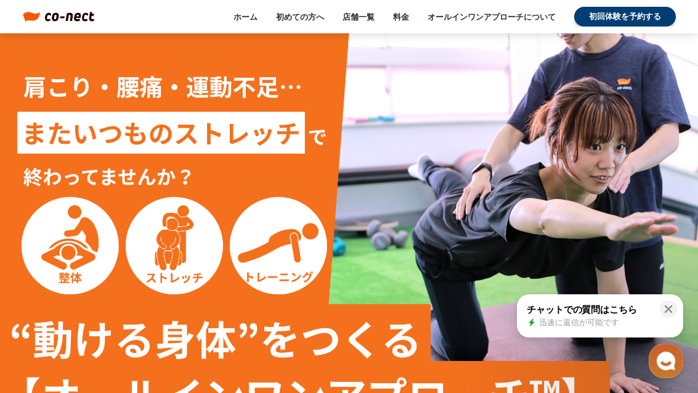 This screenshot has width=698, height=393. Describe the element at coordinates (401, 17) in the screenshot. I see `a: 料金` at that location.